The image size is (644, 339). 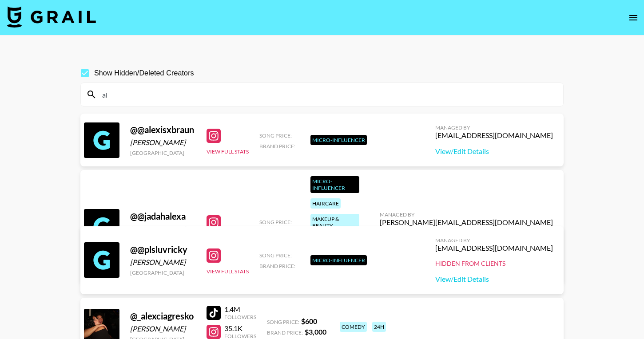 I want to click on div: @ @plsluvricky, so click(x=163, y=249).